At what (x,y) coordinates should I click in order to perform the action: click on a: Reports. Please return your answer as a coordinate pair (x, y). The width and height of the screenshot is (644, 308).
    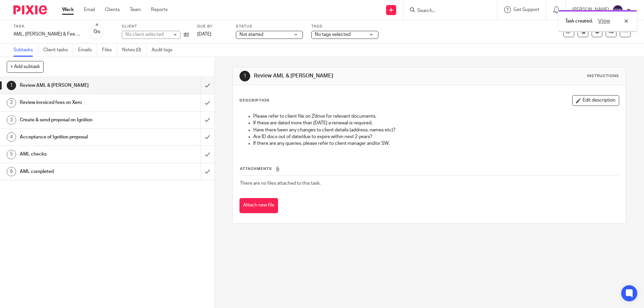
    Looking at the image, I should click on (159, 10).